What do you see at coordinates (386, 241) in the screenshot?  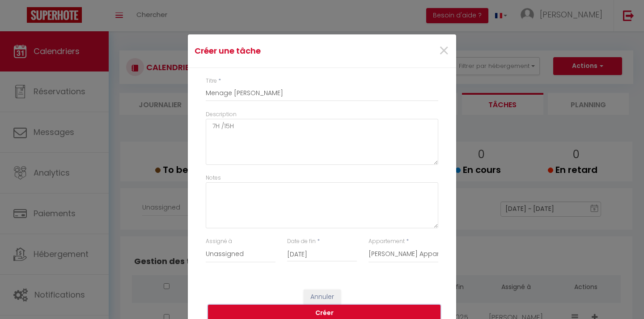 I see `label: Appartement` at bounding box center [386, 241].